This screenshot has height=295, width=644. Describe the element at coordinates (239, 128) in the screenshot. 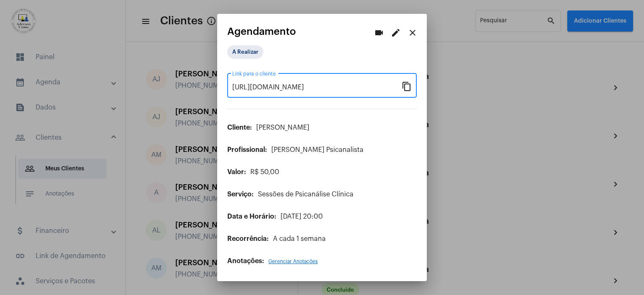

I see `span: Cliente:` at that location.